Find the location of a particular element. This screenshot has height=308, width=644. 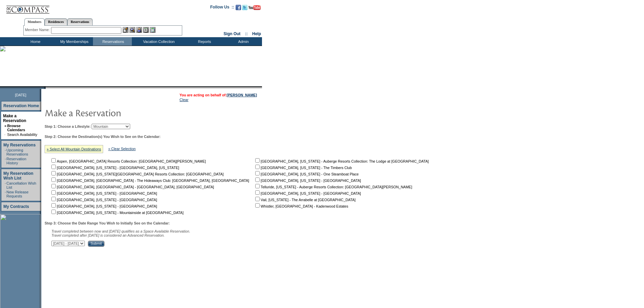

a: Clear is located at coordinates (184, 100).